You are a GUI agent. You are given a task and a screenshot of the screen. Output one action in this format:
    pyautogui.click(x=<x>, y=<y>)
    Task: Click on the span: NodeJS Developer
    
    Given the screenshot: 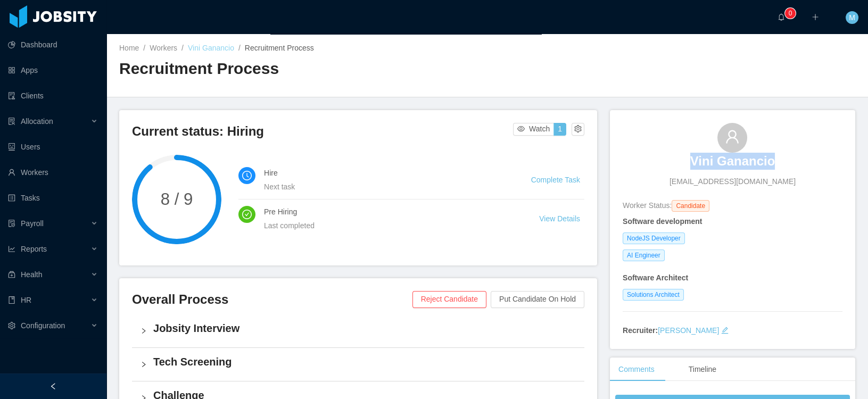 What is the action you would take?
    pyautogui.click(x=654, y=238)
    